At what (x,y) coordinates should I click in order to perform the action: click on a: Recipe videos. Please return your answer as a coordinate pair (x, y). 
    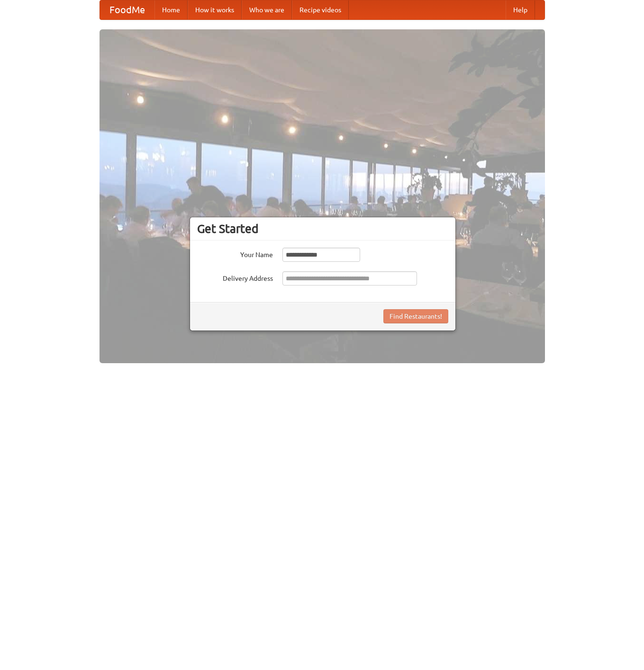
    Looking at the image, I should click on (320, 10).